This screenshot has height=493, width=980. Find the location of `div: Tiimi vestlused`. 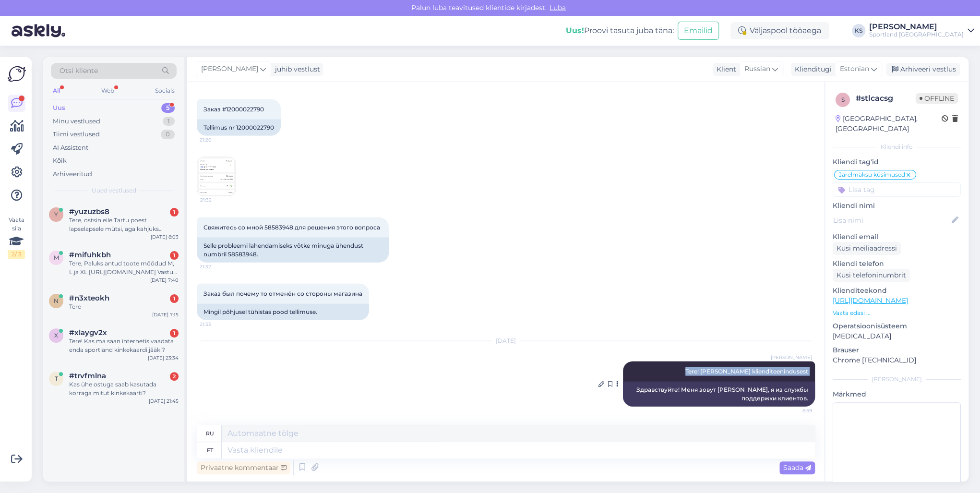

div: Tiimi vestlused is located at coordinates (76, 135).